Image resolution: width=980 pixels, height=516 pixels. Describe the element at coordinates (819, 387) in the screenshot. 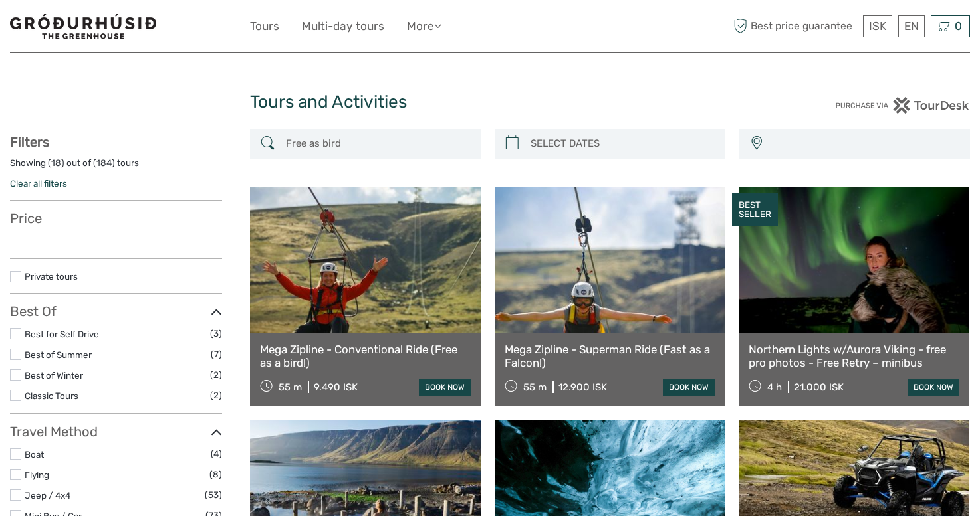

I see `div: 21.000 ISK` at that location.